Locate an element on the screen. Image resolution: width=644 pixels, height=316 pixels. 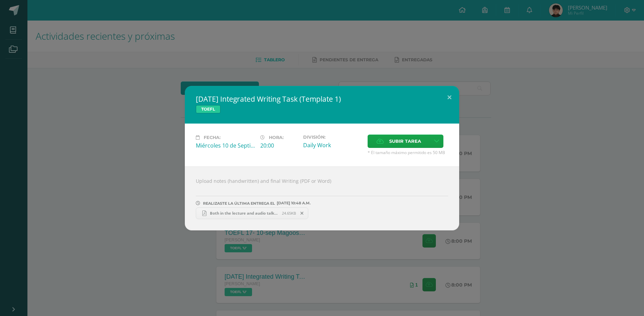
span: TOEFL is located at coordinates (208, 110).